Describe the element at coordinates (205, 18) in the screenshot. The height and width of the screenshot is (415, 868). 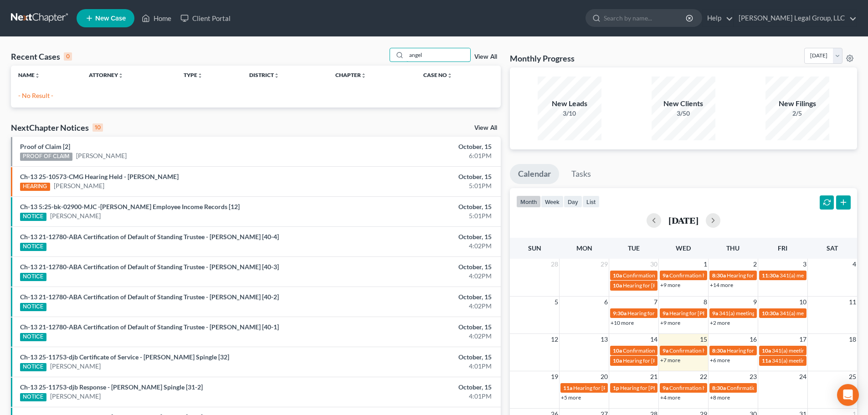
I see `a: Client Portal` at that location.